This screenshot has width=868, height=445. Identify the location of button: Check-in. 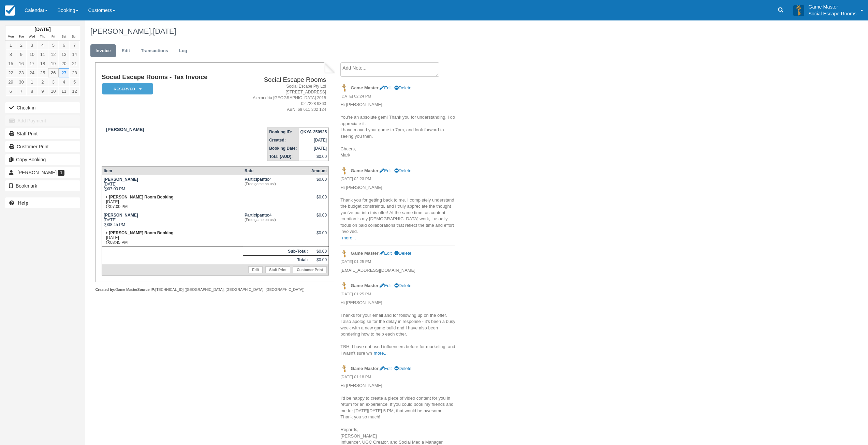
(42, 108).